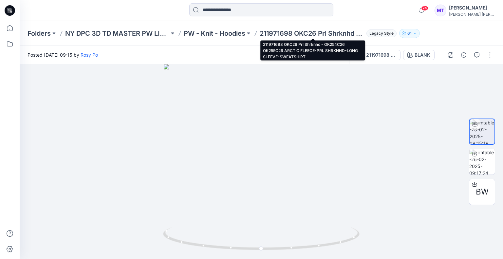 The height and width of the screenshot is (259, 503). Describe the element at coordinates (410, 33) in the screenshot. I see `button: 61` at that location.